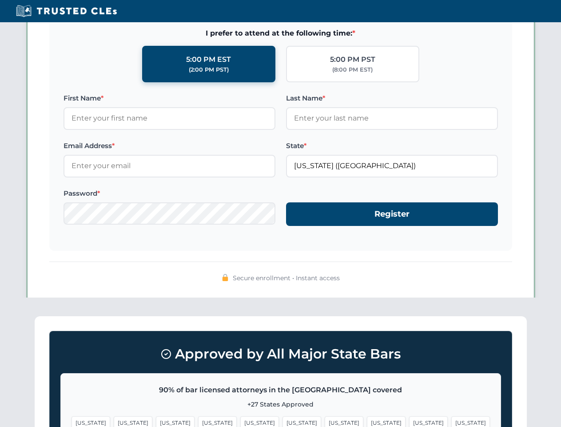 The image size is (561, 427). What do you see at coordinates (169, 98) in the screenshot?
I see `label: First Name` at bounding box center [169, 98].